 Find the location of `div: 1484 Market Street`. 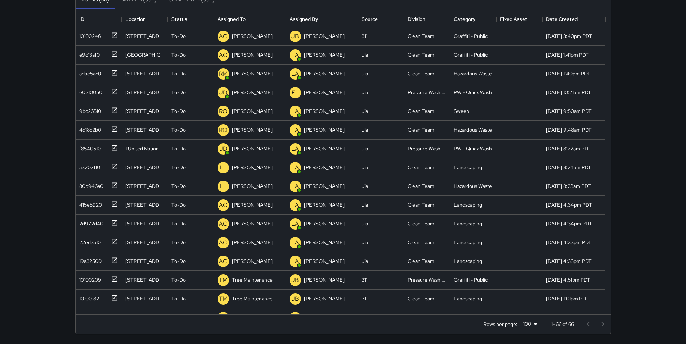

div: 1484 Market Street is located at coordinates (145, 55).